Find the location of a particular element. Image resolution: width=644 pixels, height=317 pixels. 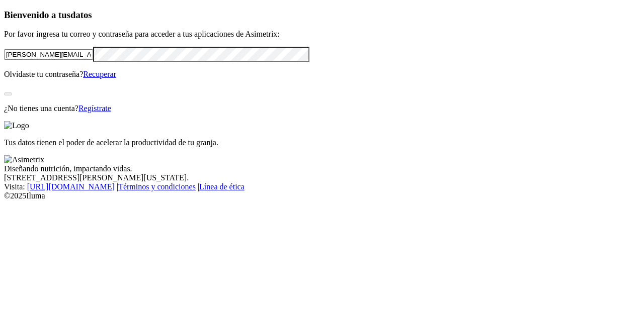

a: Recuperar is located at coordinates (100, 74).